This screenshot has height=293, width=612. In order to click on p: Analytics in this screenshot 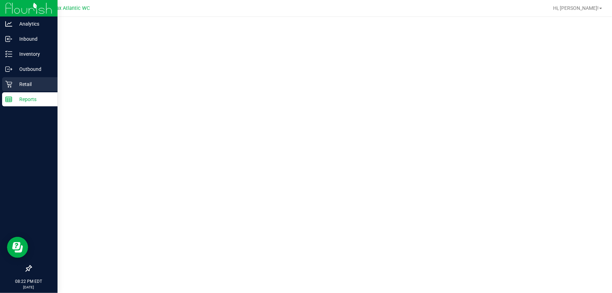, I will do `click(33, 24)`.